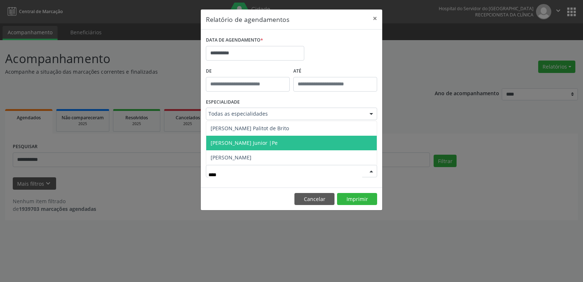 Image resolution: width=583 pixels, height=282 pixels. Describe the element at coordinates (315, 199) in the screenshot. I see `button: Cancelar` at that location.